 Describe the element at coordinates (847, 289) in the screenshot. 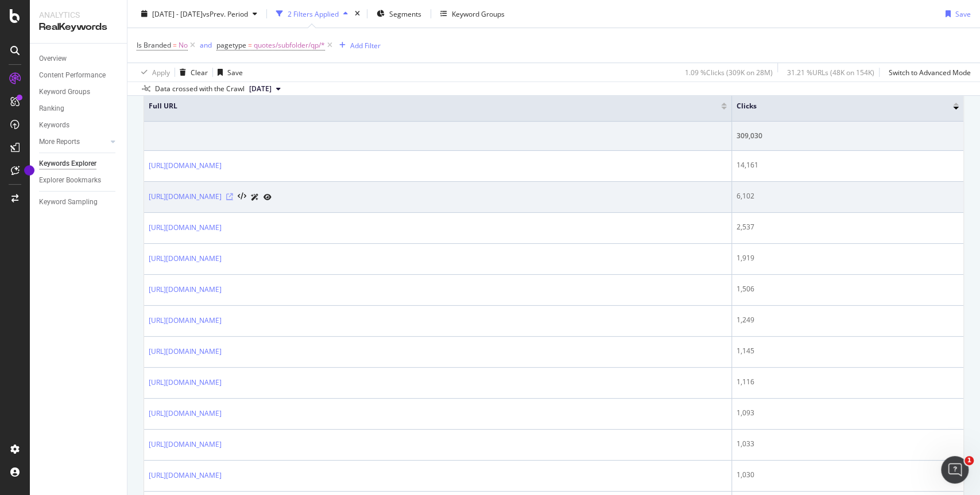

I see `div: 1,506` at that location.